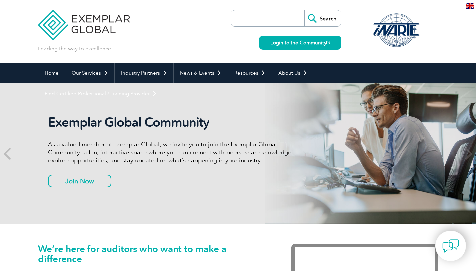  Describe the element at coordinates (52, 73) in the screenshot. I see `a: Home` at that location.